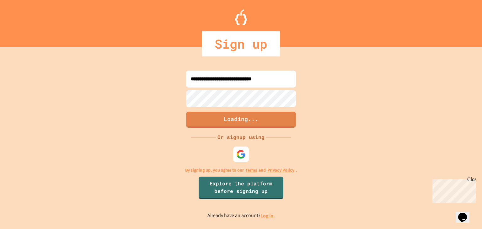 The width and height of the screenshot is (482, 229). What do you see at coordinates (241, 154) in the screenshot?
I see `img: google-icon.svg` at bounding box center [241, 154].